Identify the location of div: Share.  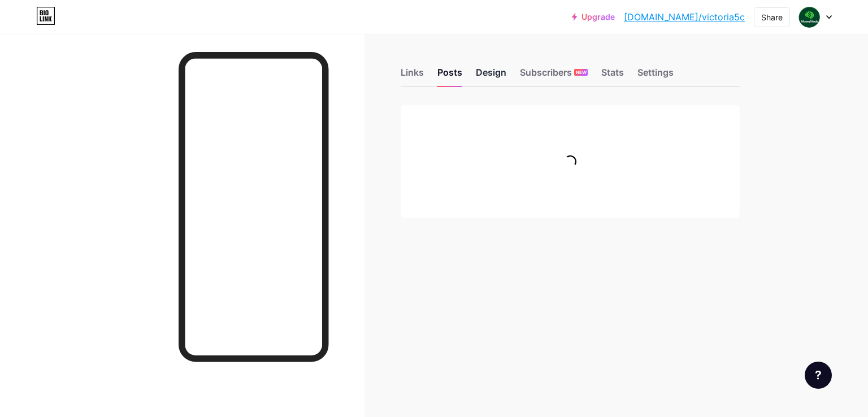
(772, 17).